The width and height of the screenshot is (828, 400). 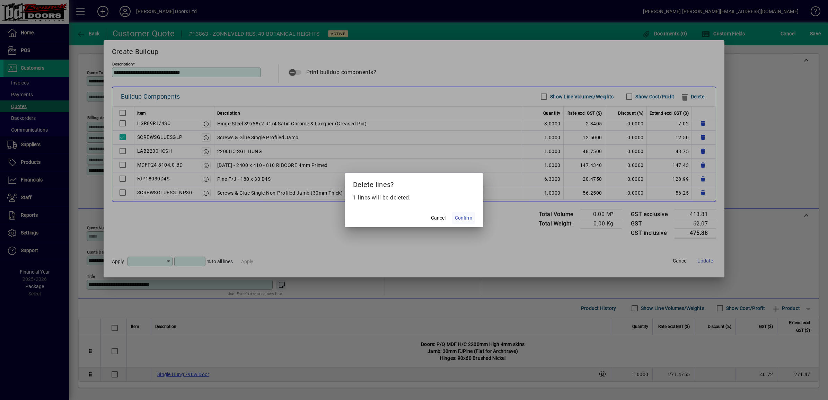 I want to click on p: 1 lines will be deleted., so click(x=414, y=198).